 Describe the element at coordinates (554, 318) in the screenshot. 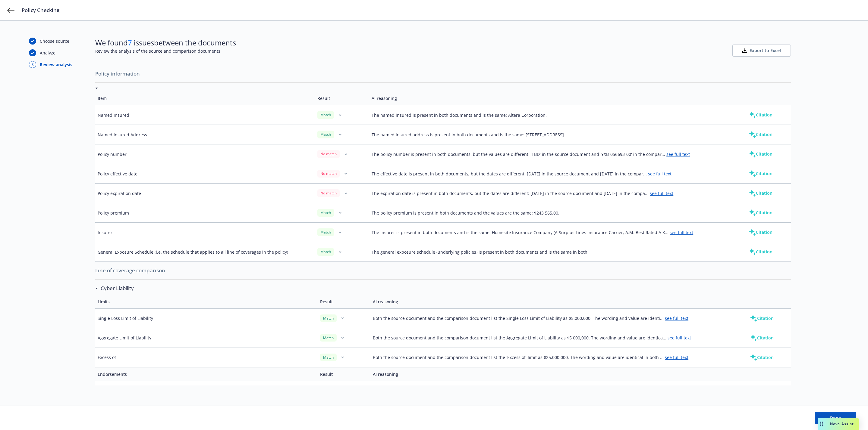

I see `td: Both the source document and the comparison document list the Single Loss Limit of Liability as $...` at that location.